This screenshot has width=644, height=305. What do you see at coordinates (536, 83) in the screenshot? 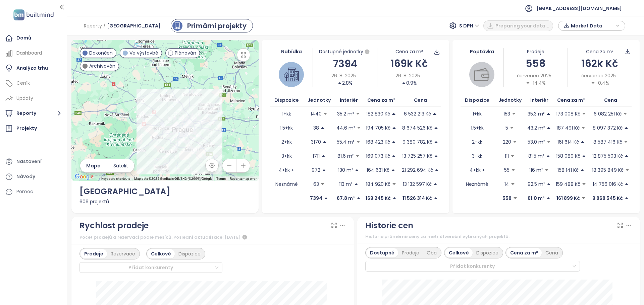
I see `div: -14.4%` at bounding box center [536, 83].